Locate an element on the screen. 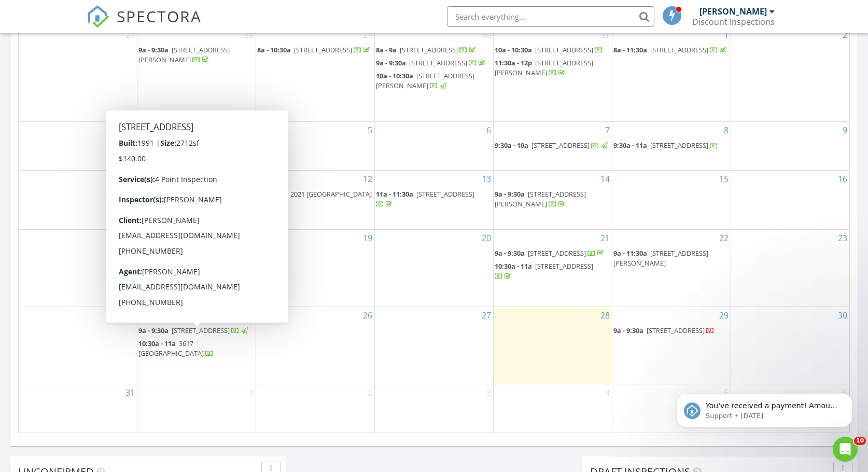 The height and width of the screenshot is (472, 868). span: SPECTORA is located at coordinates (159, 16).